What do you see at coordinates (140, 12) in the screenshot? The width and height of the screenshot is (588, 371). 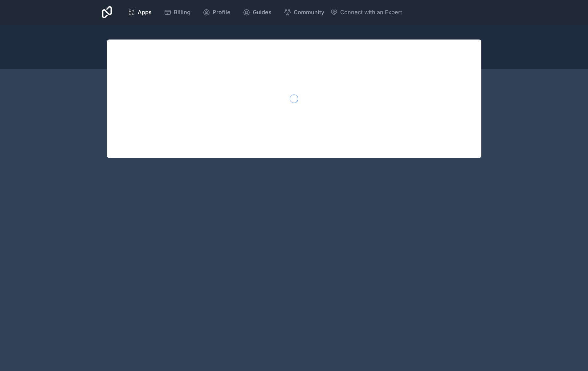 I see `a: Apps` at bounding box center [140, 12].